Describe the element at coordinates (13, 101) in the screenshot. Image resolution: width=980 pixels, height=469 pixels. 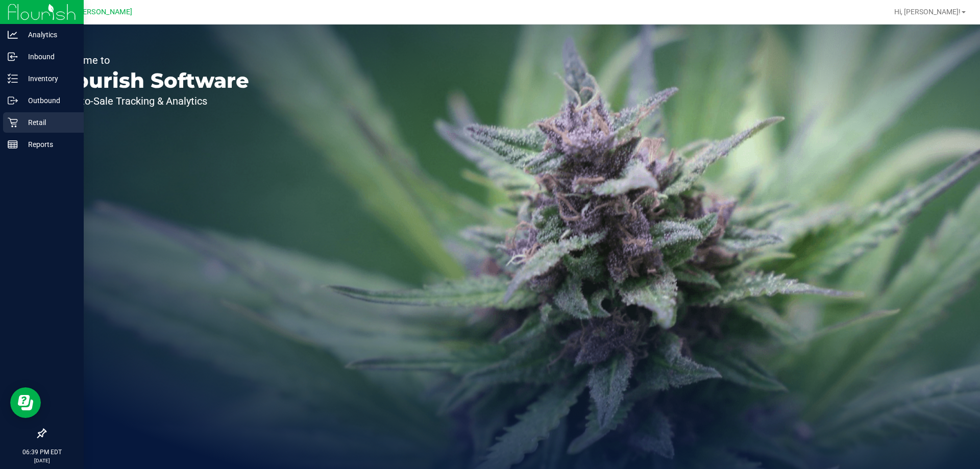
I see `inline-svg: Outbound` at that location.